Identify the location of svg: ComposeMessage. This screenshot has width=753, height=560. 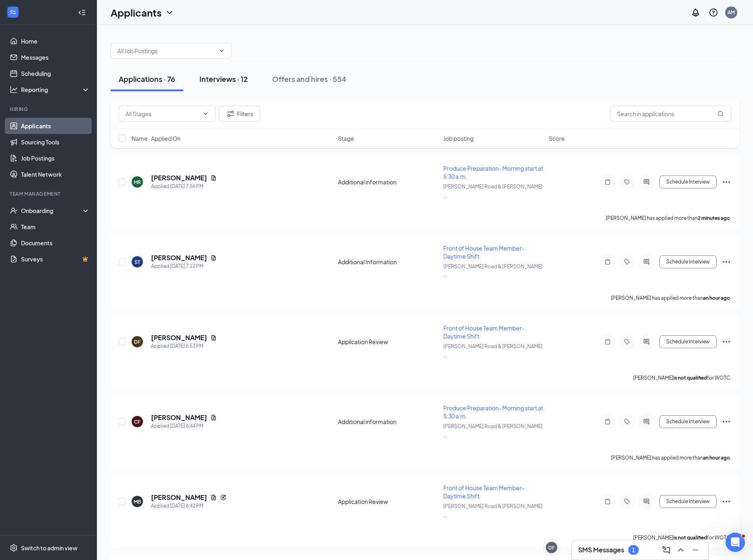
(666, 550).